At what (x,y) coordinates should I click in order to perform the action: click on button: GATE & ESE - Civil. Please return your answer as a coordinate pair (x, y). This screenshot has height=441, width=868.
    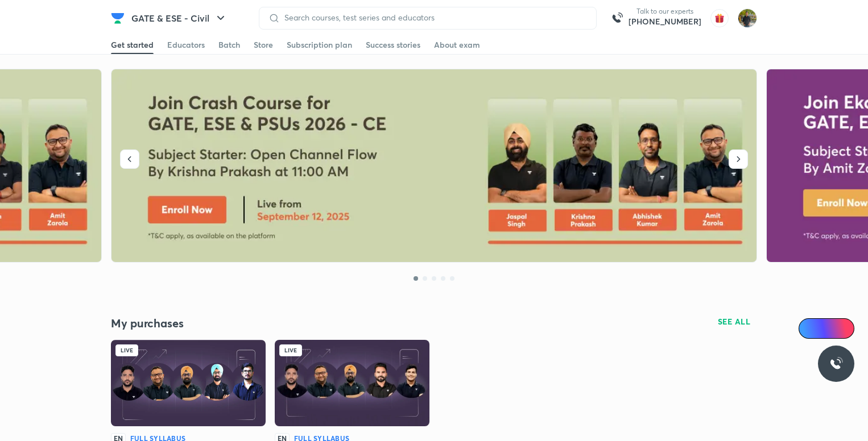
    Looking at the image, I should click on (179, 18).